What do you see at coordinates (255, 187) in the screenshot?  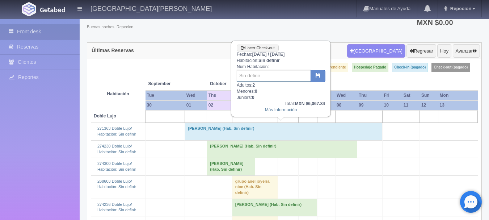 I see `td: grupo anel joyeria nice (Hab. Sin definir)` at bounding box center [255, 187].